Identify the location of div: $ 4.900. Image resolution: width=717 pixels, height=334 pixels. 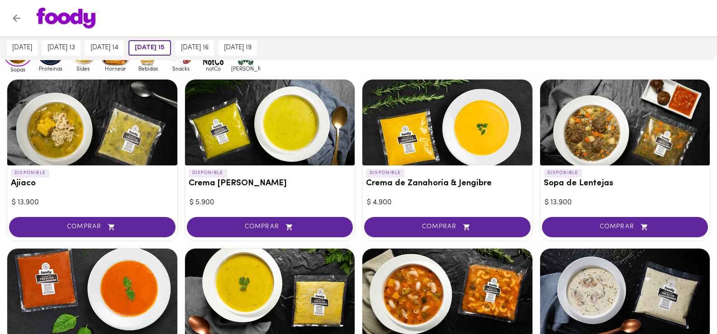
(447, 203).